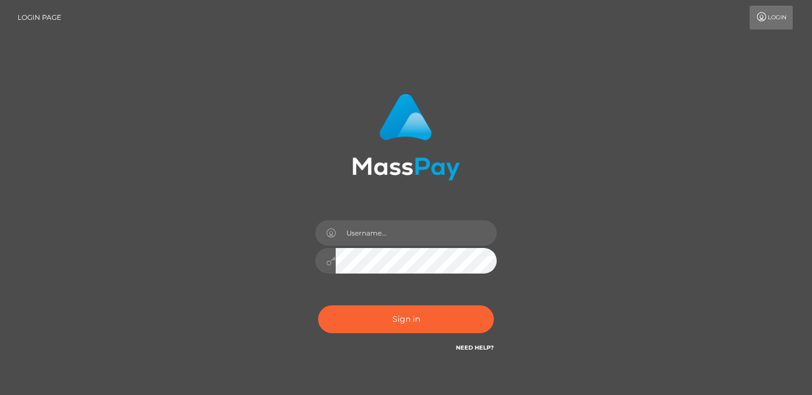 Image resolution: width=812 pixels, height=395 pixels. Describe the element at coordinates (406, 319) in the screenshot. I see `button: Sign in` at that location.